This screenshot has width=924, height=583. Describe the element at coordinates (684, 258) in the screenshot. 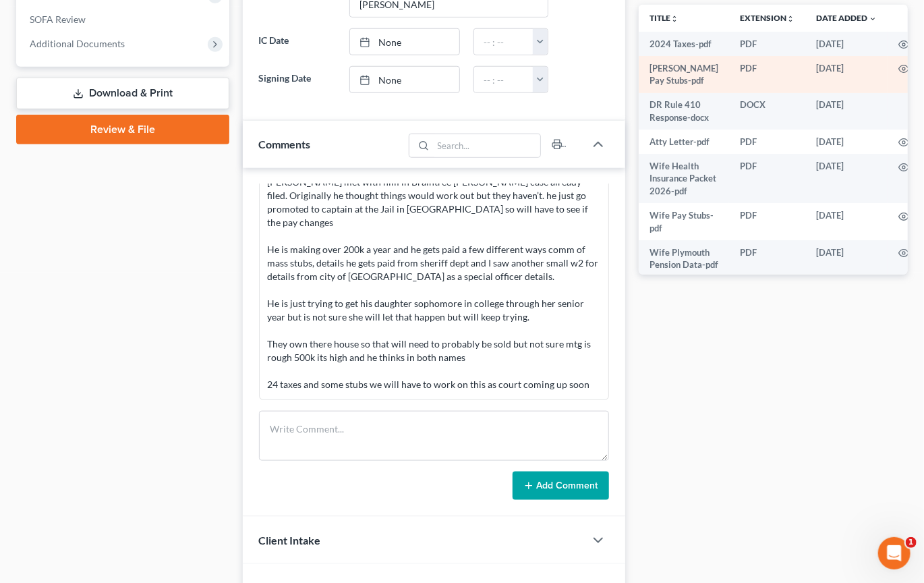

I see `td: Wife Plymouth Pension Data-pdf` at that location.